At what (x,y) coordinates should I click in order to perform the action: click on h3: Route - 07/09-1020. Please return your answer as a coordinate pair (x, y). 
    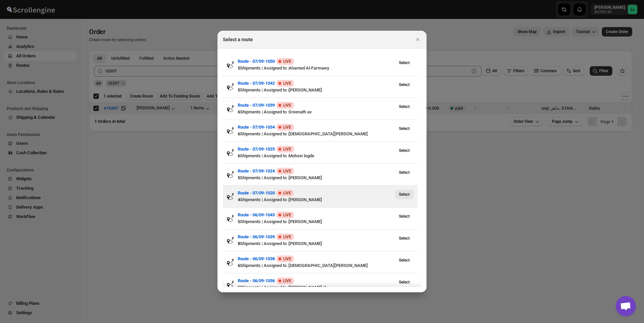
    Looking at the image, I should click on (256, 193).